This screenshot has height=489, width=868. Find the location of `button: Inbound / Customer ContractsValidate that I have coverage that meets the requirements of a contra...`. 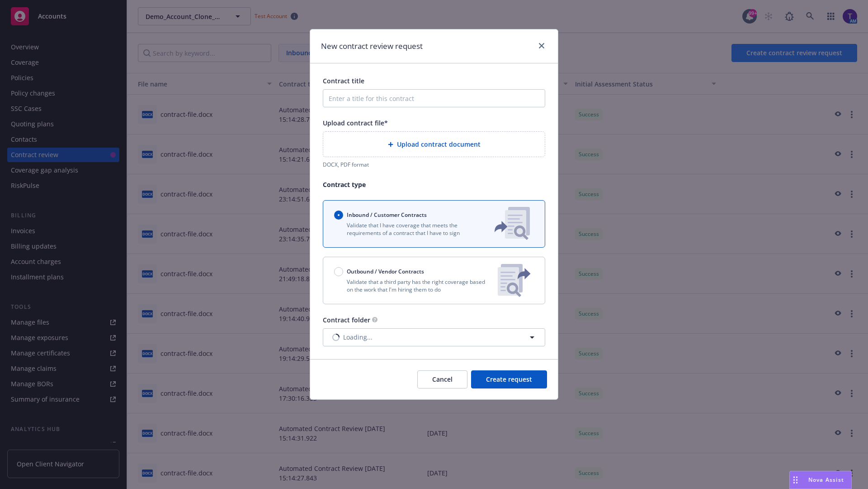

button: Inbound / Customer ContractsValidate that I have coverage that meets the requirements of a contra... is located at coordinates (434, 223).